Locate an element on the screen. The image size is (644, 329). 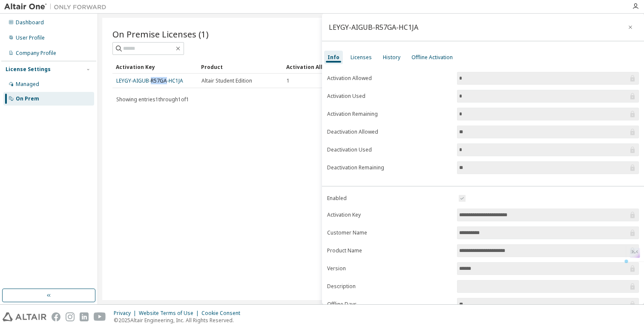
div: Activation Key is located at coordinates (155, 67).